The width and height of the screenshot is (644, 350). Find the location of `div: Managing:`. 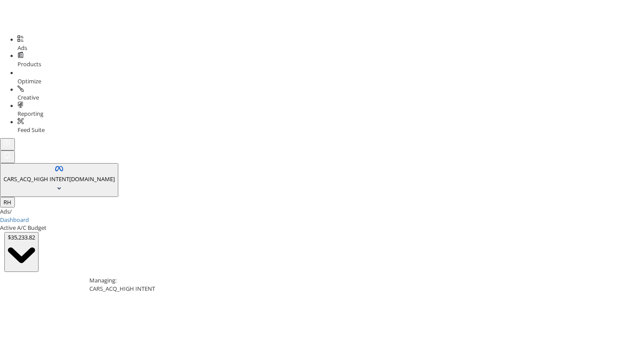

div: Managing: is located at coordinates (364, 280).